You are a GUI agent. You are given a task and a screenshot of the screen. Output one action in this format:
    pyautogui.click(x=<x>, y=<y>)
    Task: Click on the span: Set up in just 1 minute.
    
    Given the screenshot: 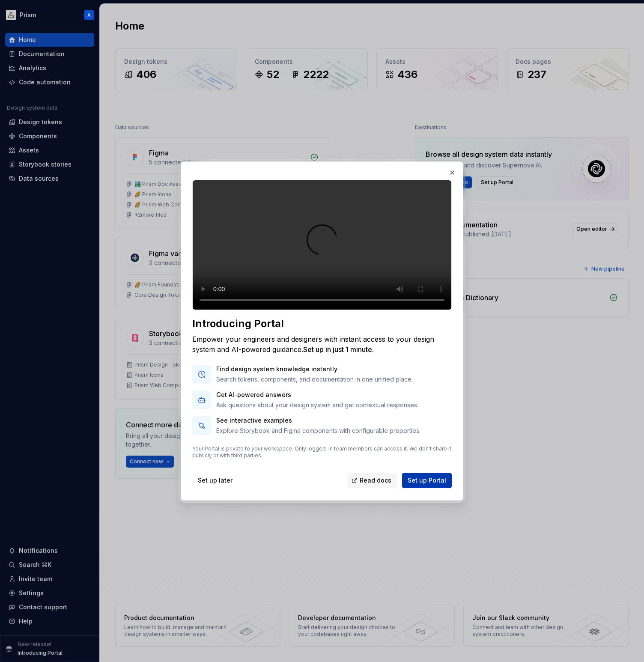 What is the action you would take?
    pyautogui.click(x=339, y=349)
    